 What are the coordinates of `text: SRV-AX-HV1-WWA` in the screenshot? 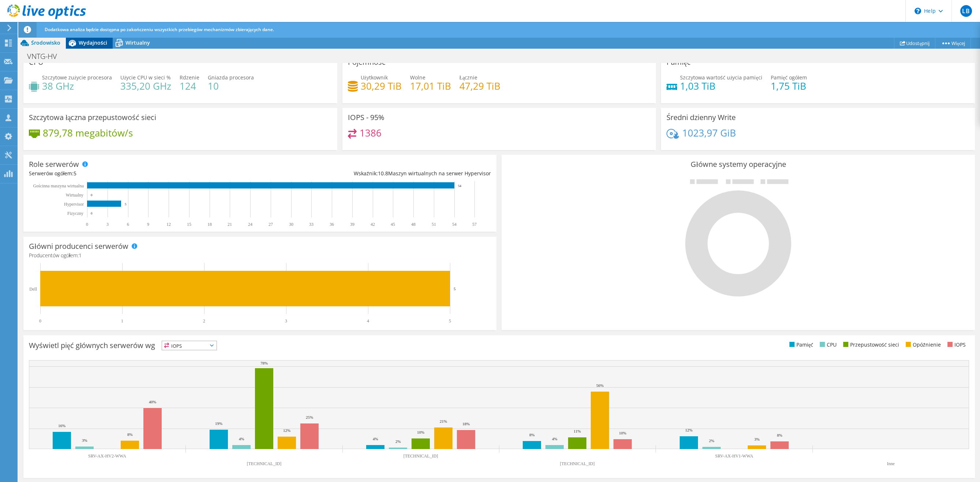 It's located at (734, 456).